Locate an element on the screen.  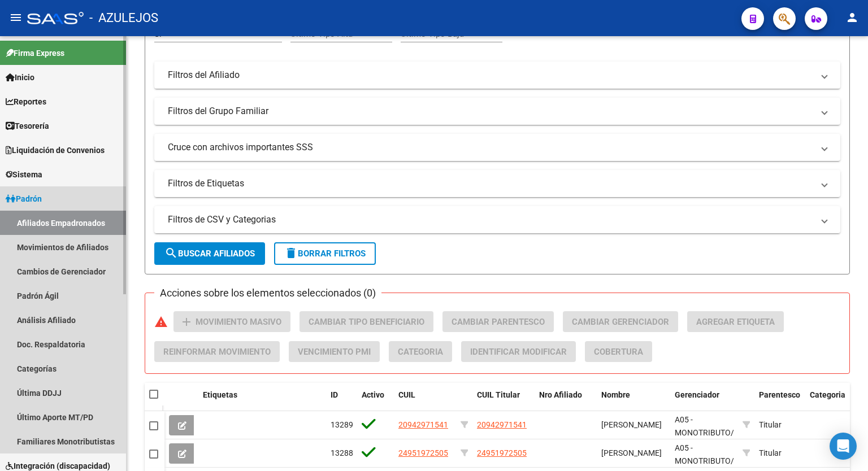
span: Cambiar Gerenciador is located at coordinates (620, 321).